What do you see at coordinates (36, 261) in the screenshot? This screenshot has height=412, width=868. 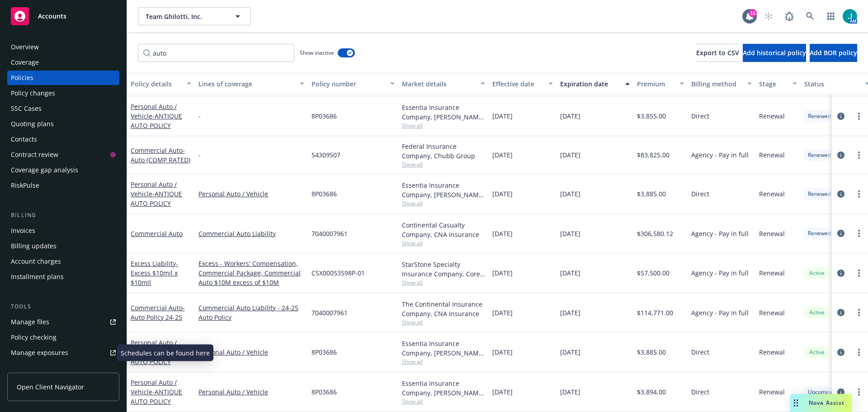 I see `div: Account charges` at bounding box center [36, 261].